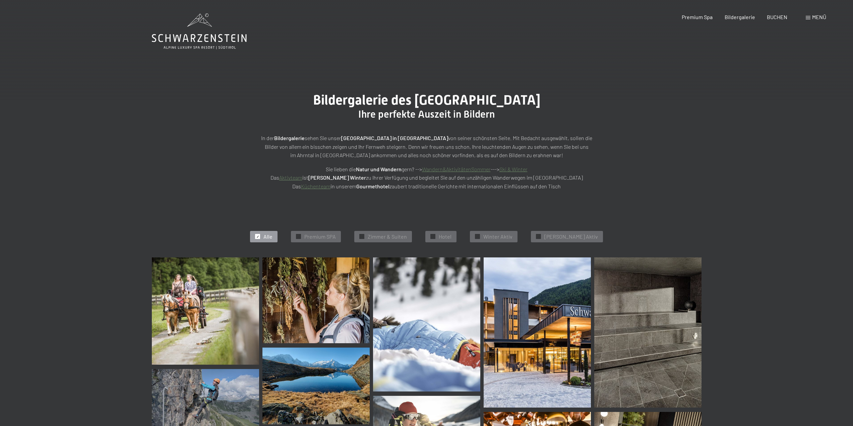 Image resolution: width=853 pixels, height=426 pixels. I want to click on span: BUCHEN, so click(777, 17).